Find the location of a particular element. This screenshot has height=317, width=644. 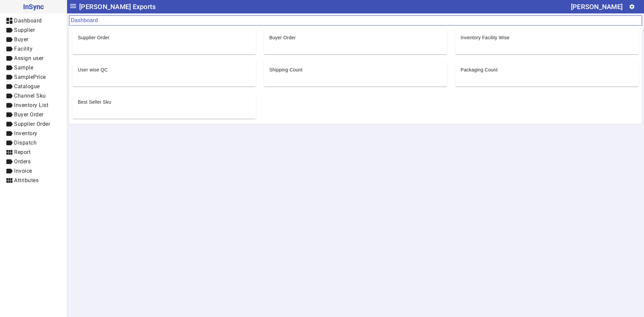

mat-card-header: User wise QC is located at coordinates (164, 67).